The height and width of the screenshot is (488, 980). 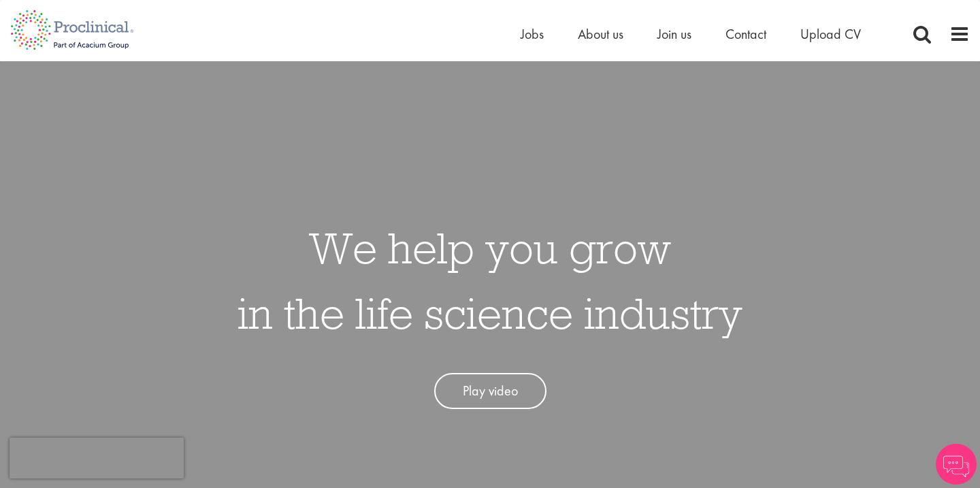 I want to click on span: Upload CV, so click(x=831, y=34).